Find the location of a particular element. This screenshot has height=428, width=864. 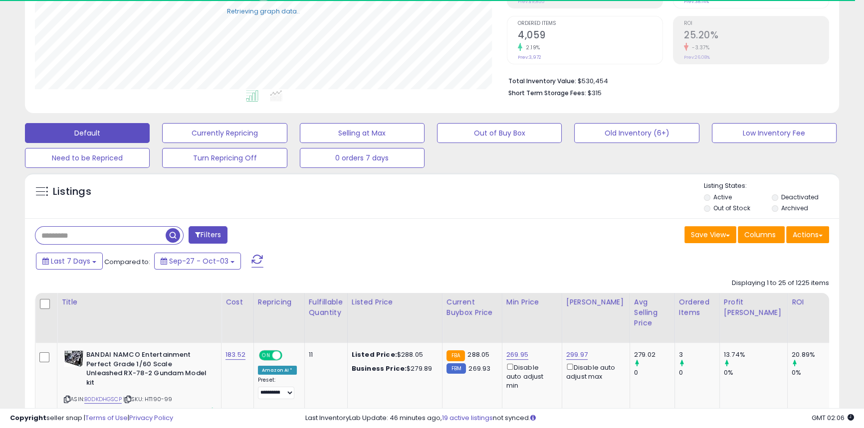

button: Old Inventory (6+) is located at coordinates (636, 133).